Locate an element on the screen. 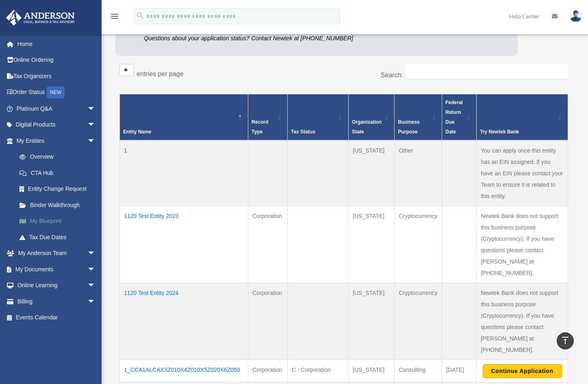 The height and width of the screenshot is (384, 588). a: Online Learningarrow_drop_down is located at coordinates (56, 286).